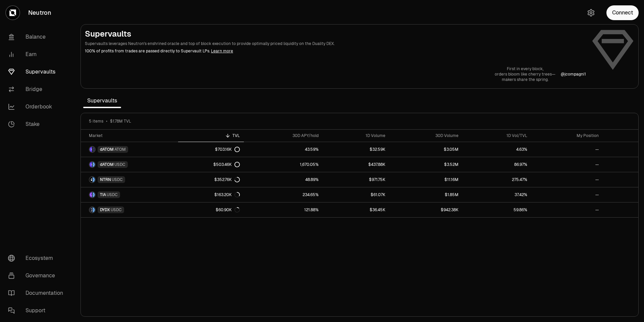 The width and height of the screenshot is (644, 322). Describe the element at coordinates (497, 180) in the screenshot. I see `a: 275.47%` at that location.